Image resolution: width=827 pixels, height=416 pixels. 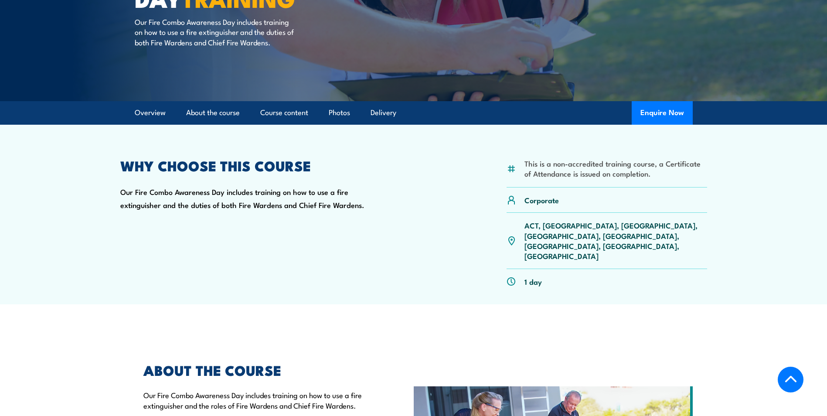 I want to click on a: Delivery, so click(x=383, y=113).